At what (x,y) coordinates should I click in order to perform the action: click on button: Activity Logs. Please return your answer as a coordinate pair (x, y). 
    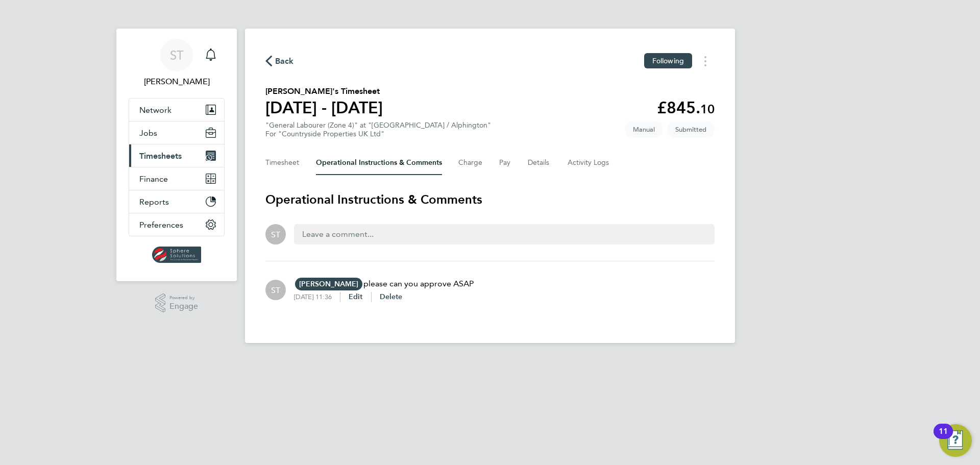
    Looking at the image, I should click on (588, 163).